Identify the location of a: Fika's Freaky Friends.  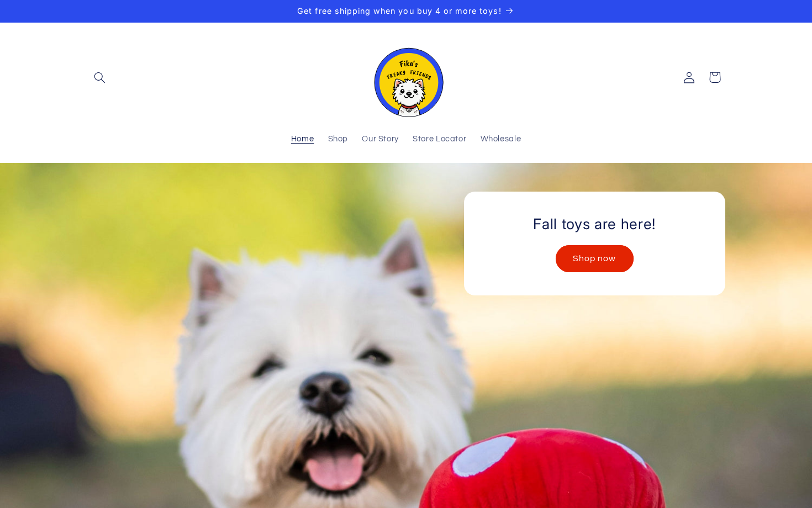
(406, 77).